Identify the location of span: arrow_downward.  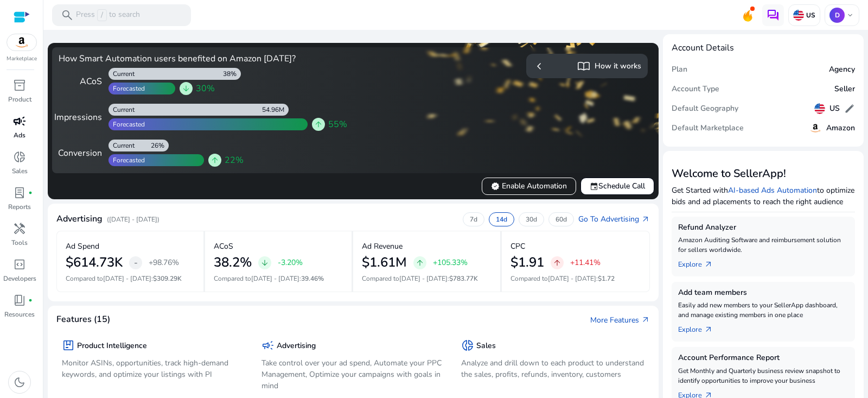
(265, 263).